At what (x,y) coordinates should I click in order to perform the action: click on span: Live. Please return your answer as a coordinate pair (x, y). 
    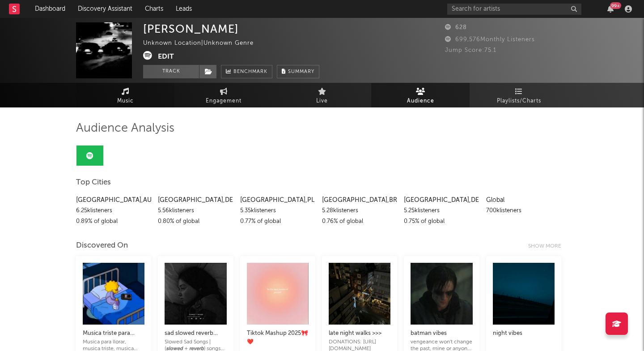
    Looking at the image, I should click on (322, 101).